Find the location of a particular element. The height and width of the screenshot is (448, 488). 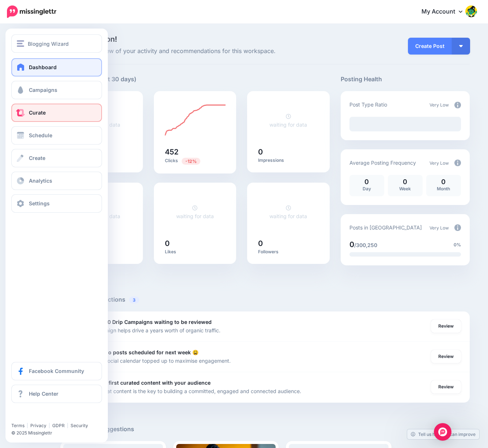

p: Impressions is located at coordinates (289, 160).